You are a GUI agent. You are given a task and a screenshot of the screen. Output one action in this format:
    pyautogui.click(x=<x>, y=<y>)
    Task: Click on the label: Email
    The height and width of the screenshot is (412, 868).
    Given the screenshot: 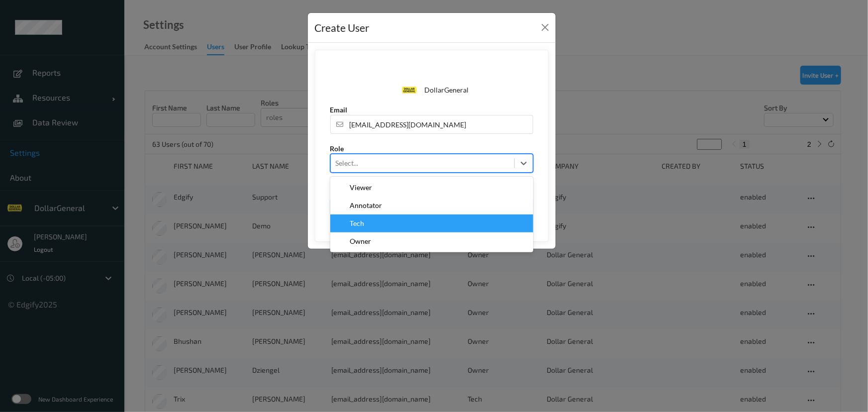 What is the action you would take?
    pyautogui.click(x=339, y=110)
    